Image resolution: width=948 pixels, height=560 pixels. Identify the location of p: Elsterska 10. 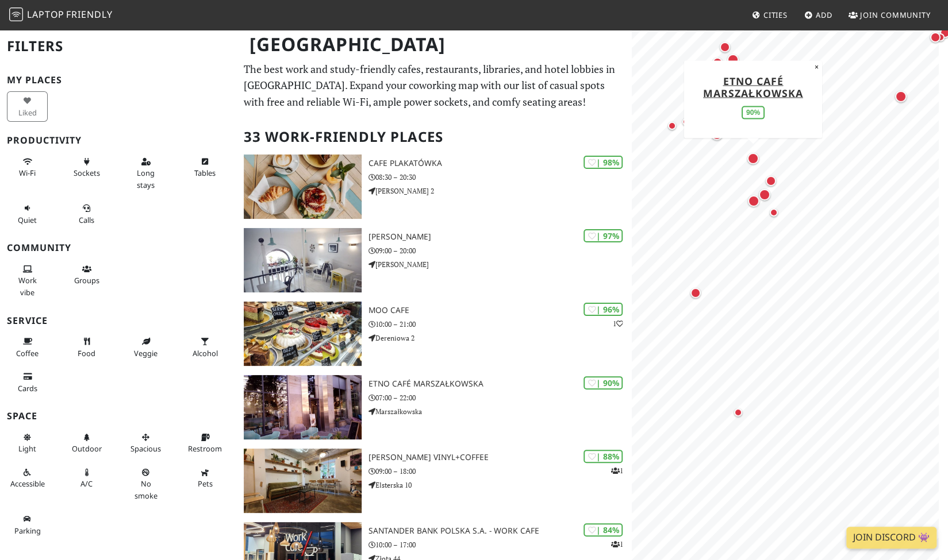
(500, 485).